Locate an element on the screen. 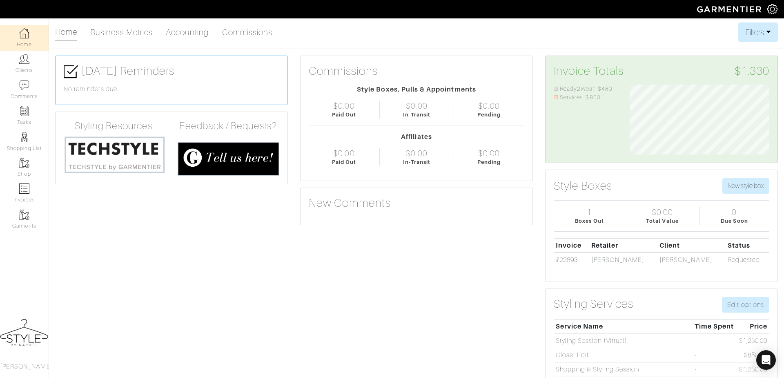  td: Styling Session (Virtual) is located at coordinates (623, 341).